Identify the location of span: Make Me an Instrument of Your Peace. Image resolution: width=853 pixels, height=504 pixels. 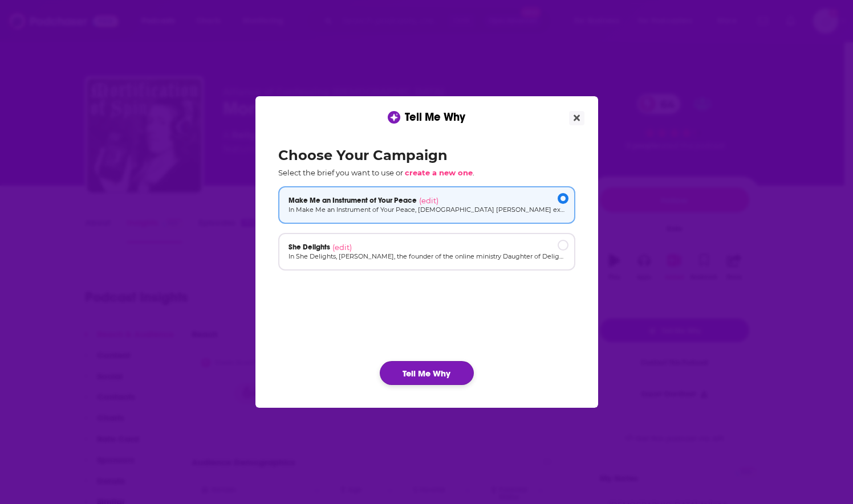
(352, 200).